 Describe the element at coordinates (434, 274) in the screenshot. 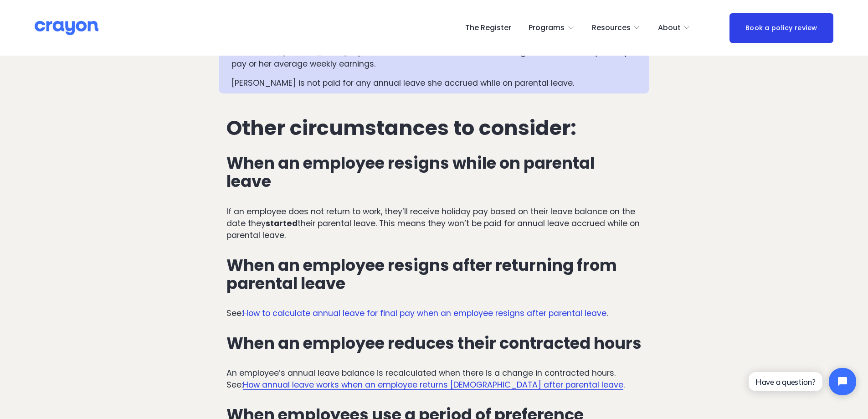

I see `h3: When an employee resigns after returning from parental leave` at that location.